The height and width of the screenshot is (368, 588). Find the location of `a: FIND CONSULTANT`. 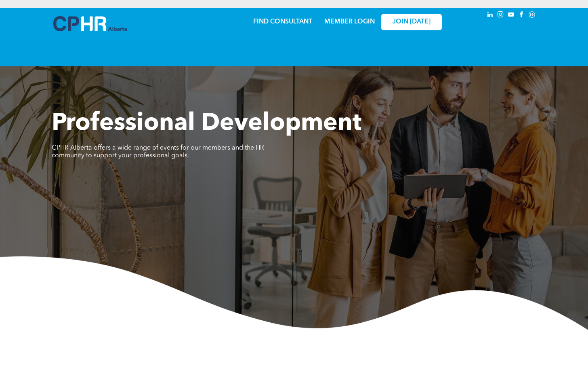

a: FIND CONSULTANT is located at coordinates (283, 22).